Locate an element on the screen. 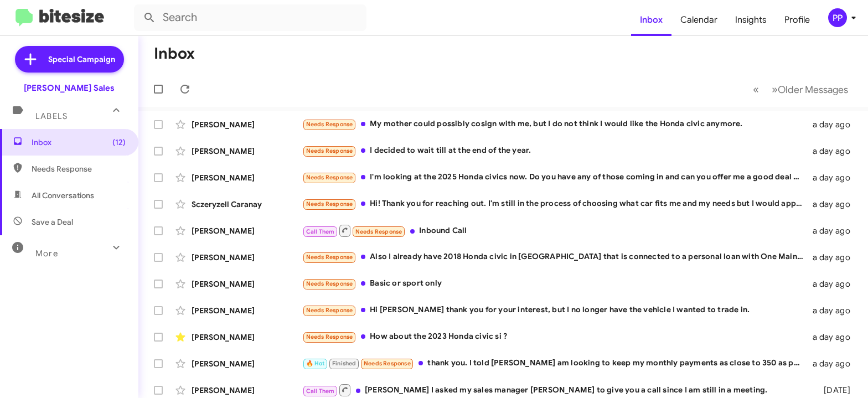 This screenshot has height=398, width=868. div: I decided to wait till at the end of the year. is located at coordinates (556, 150).